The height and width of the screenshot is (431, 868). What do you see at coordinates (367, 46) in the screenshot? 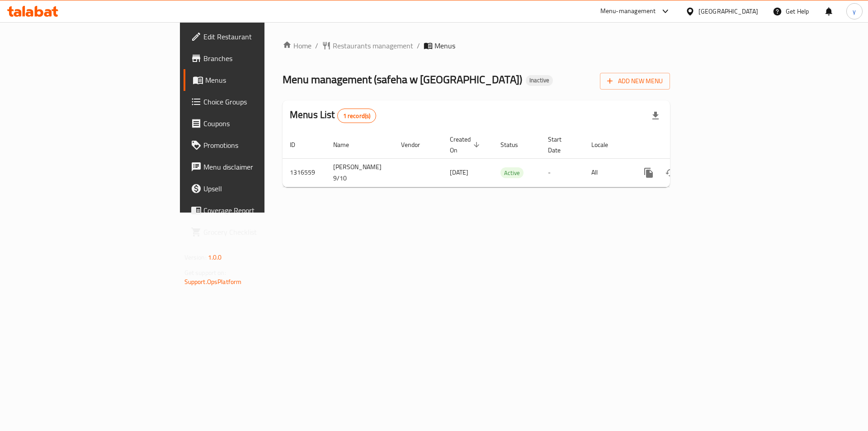
I see `a: Restaurants management` at bounding box center [367, 46].